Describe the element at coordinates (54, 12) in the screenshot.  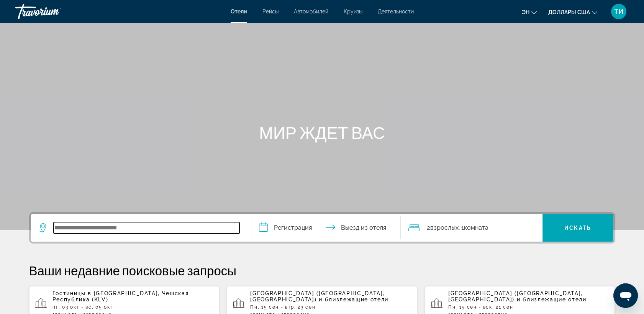
I see `a: Травориум` at that location.